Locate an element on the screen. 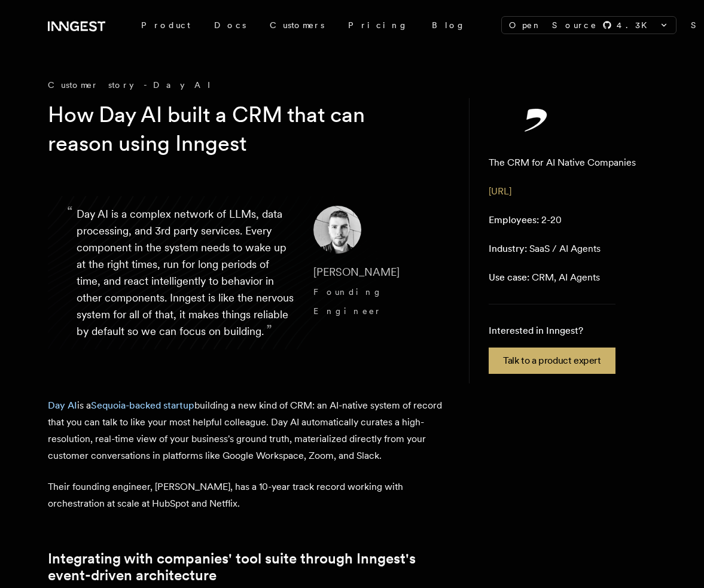 The height and width of the screenshot is (588, 704). a: Customers is located at coordinates (297, 25).